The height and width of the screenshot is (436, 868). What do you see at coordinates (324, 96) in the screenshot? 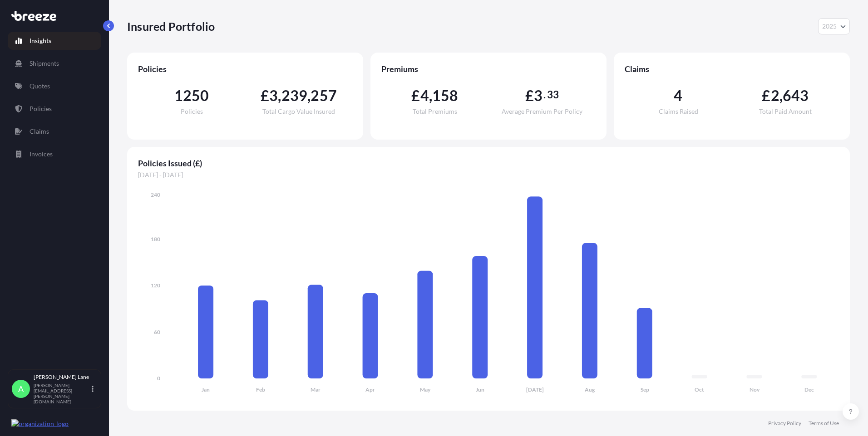
I see `span: 257` at bounding box center [324, 96].